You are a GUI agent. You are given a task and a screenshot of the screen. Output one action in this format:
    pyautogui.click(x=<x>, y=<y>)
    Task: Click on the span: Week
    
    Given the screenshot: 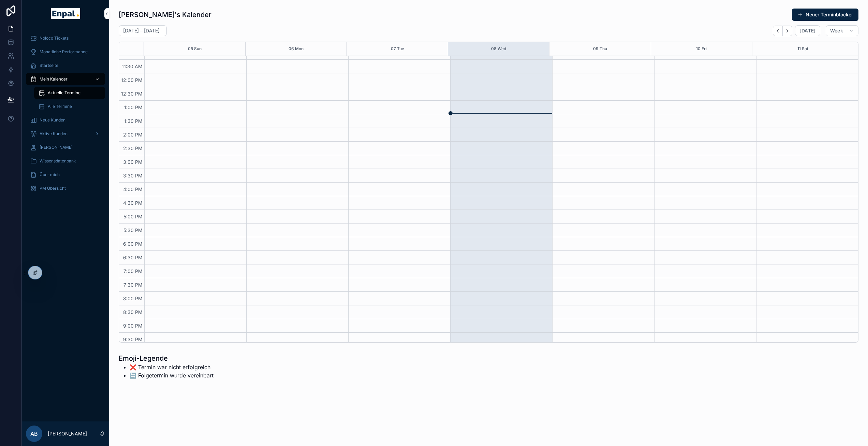 What is the action you would take?
    pyautogui.click(x=836, y=31)
    